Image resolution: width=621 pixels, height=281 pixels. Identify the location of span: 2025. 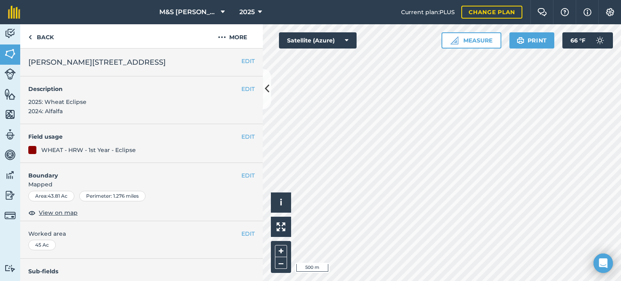
(247, 12).